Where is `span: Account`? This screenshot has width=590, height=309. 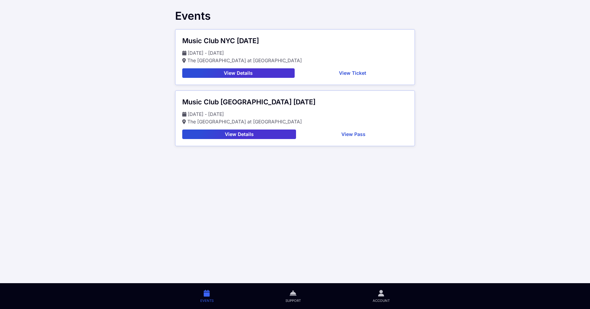 span: Account is located at coordinates (381, 301).